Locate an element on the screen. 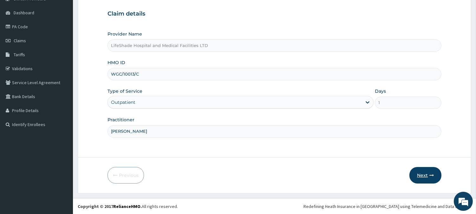 The image size is (476, 214). div: Chat with us now is located at coordinates (70, 40).